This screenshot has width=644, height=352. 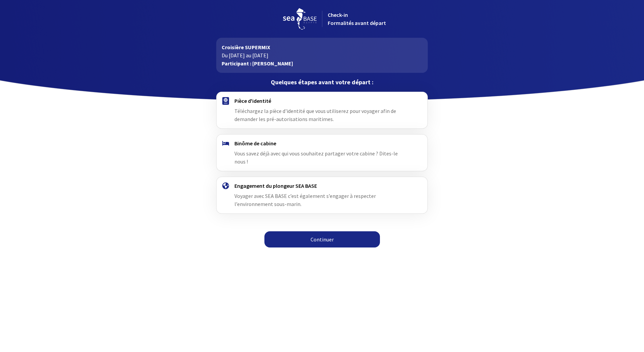 What do you see at coordinates (226, 186) in the screenshot?
I see `img: engagement.svg` at bounding box center [226, 186].